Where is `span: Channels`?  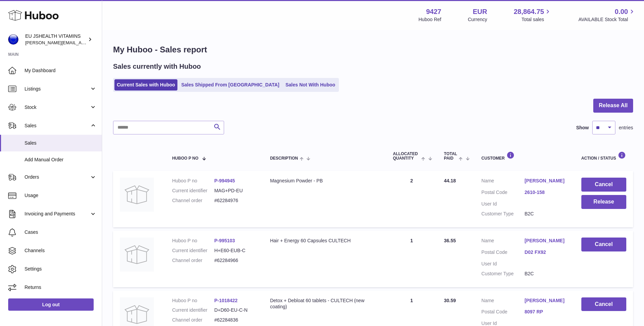
span: Channels is located at coordinates (61, 250).